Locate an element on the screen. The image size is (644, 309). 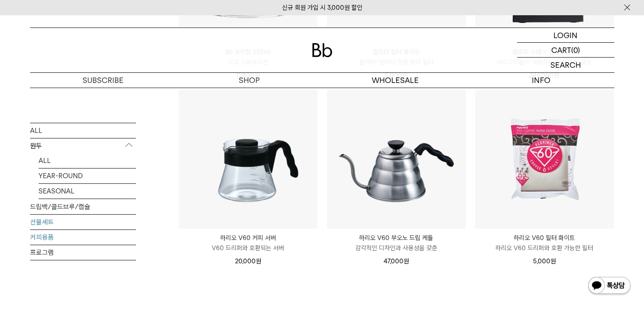
a: 하리오 V60 부오노 드립 케틀 is located at coordinates (396, 159).